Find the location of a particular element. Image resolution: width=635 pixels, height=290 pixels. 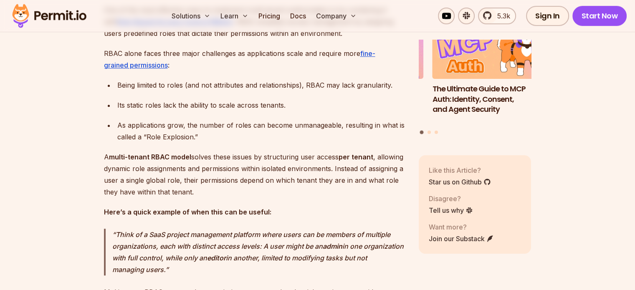

button: Go to slide 2 is located at coordinates (429, 132).